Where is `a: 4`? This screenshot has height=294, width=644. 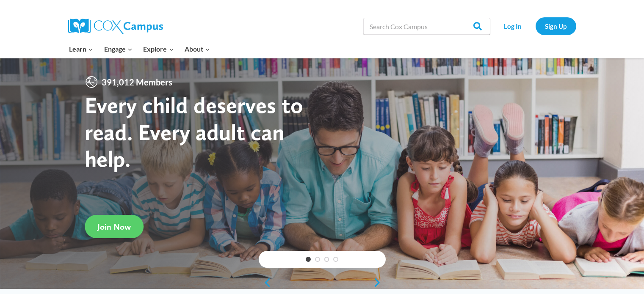
a: 4 is located at coordinates (335, 259).